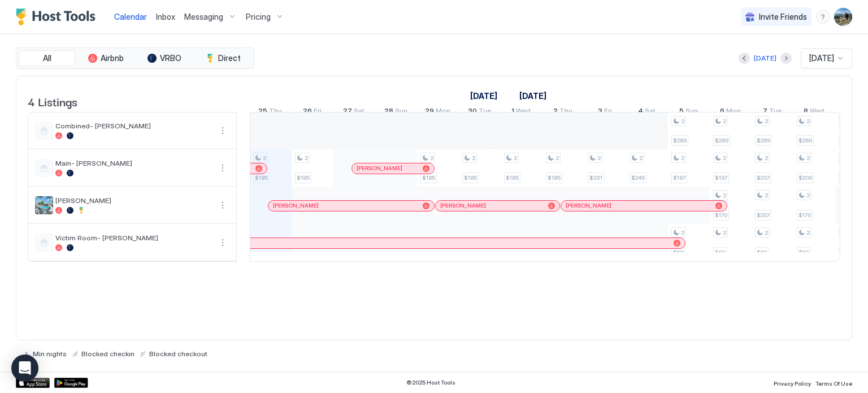  Describe the element at coordinates (805, 215) in the screenshot. I see `span: $170` at that location.